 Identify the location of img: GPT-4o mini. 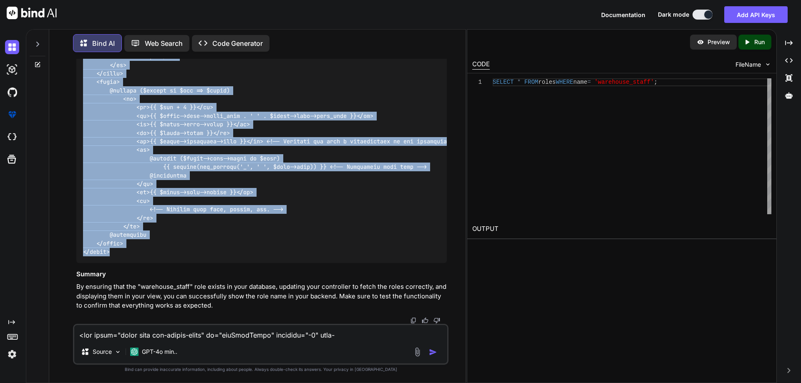
(134, 352).